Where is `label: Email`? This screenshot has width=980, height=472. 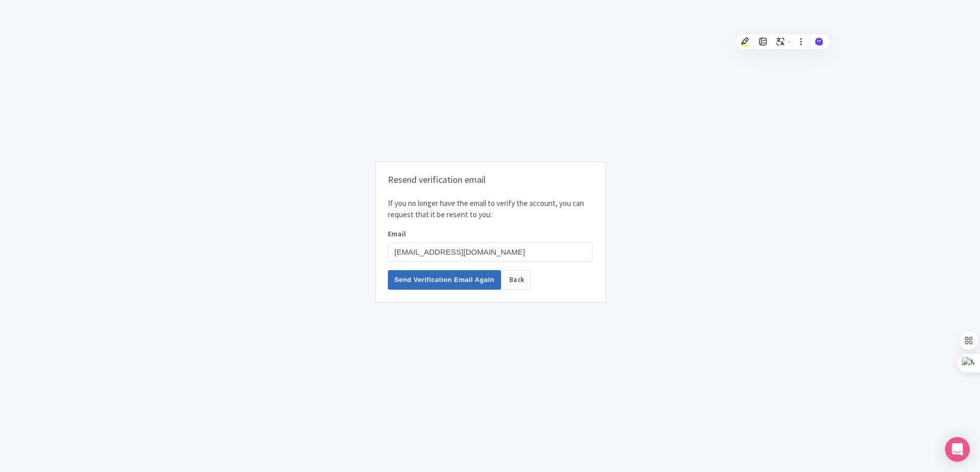 label: Email is located at coordinates (490, 234).